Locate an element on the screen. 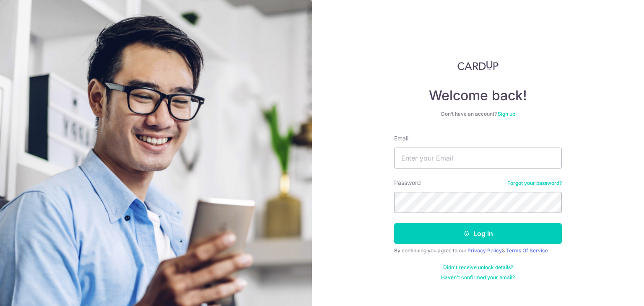 Image resolution: width=644 pixels, height=306 pixels. a: Didn't receive unlock details? is located at coordinates (478, 268).